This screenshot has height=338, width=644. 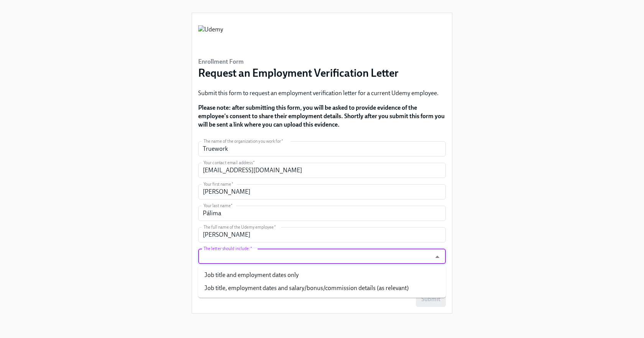 I want to click on p: Submit this form to request an employment verification letter for a current Udemy employee., so click(x=322, y=93).